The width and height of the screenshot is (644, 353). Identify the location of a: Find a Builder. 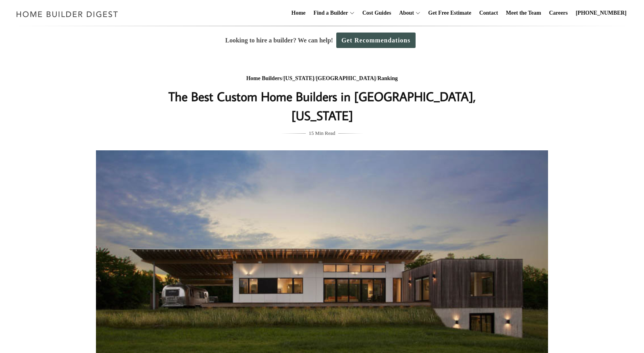
(330, 13).